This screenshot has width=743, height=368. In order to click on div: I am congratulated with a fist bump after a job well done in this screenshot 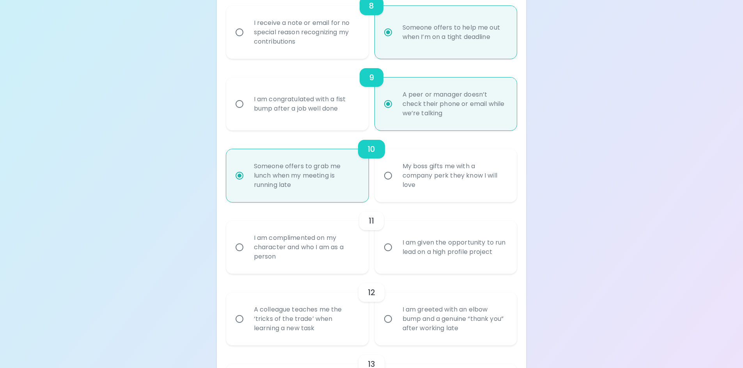, I will do `click(306, 104)`.